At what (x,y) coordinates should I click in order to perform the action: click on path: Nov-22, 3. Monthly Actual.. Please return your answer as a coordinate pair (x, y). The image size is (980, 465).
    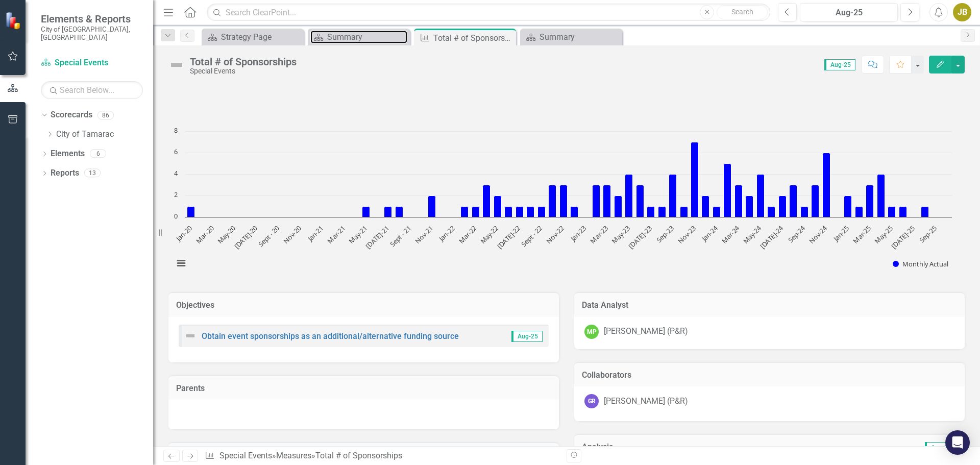
    Looking at the image, I should click on (563, 201).